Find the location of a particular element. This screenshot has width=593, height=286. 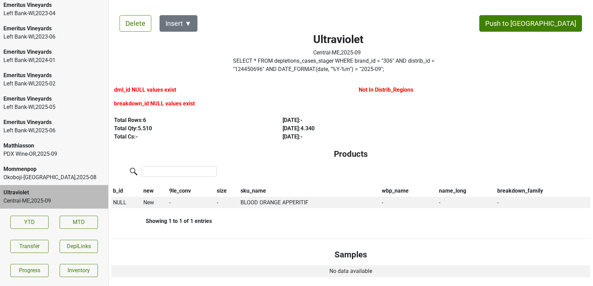

button: Insert ▼ is located at coordinates (178, 23).